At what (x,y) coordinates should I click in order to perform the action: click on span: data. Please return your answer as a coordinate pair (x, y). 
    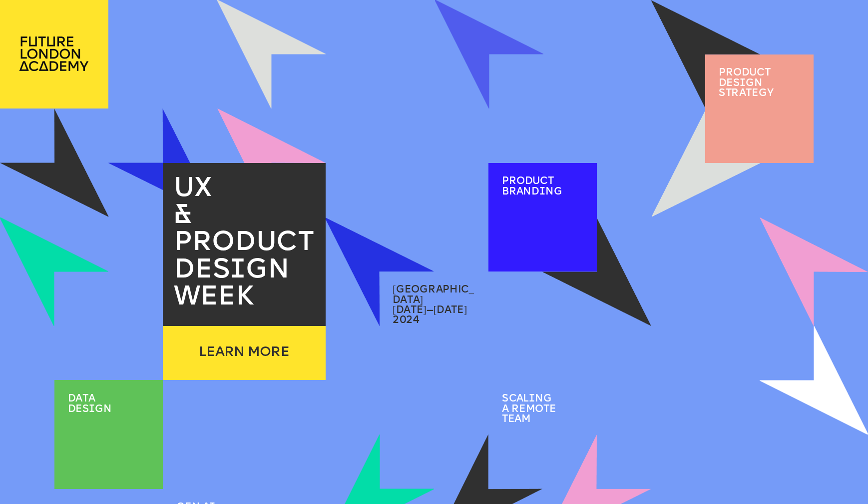
    Looking at the image, I should click on (82, 399).